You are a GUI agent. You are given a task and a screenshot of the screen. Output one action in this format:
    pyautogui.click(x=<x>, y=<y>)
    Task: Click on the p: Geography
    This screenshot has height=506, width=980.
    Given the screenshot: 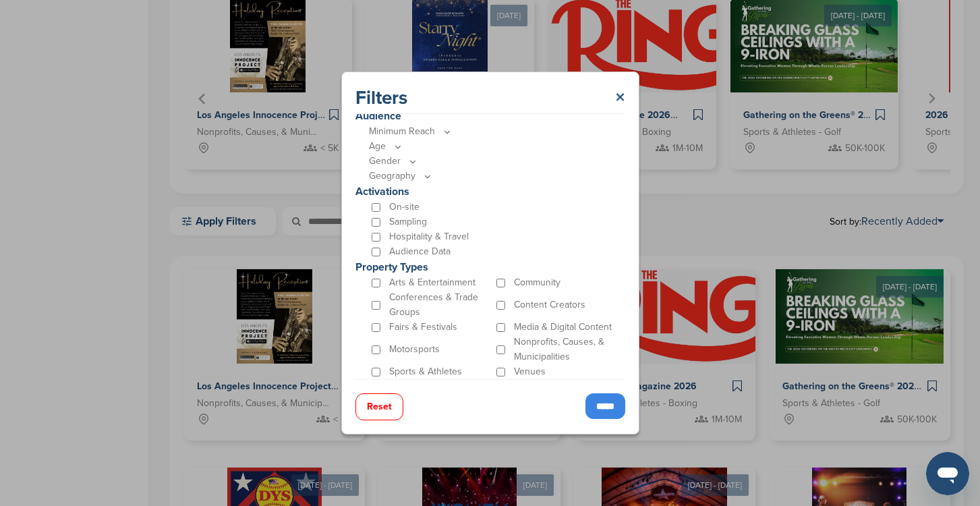 What is the action you would take?
    pyautogui.click(x=494, y=176)
    